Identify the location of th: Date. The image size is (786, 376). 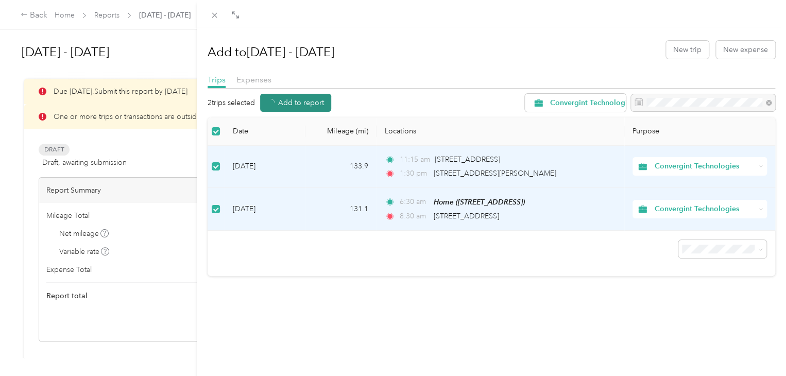
(265, 131).